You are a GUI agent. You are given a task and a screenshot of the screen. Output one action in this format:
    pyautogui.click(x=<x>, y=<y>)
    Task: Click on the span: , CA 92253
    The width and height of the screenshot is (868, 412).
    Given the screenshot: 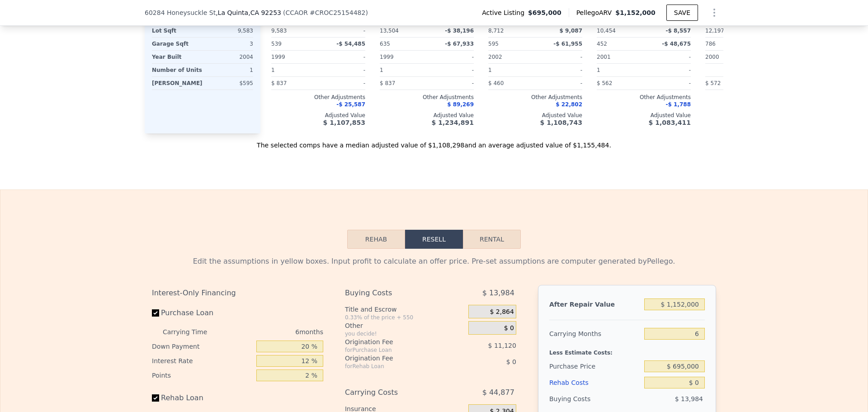 What is the action you would take?
    pyautogui.click(x=265, y=13)
    